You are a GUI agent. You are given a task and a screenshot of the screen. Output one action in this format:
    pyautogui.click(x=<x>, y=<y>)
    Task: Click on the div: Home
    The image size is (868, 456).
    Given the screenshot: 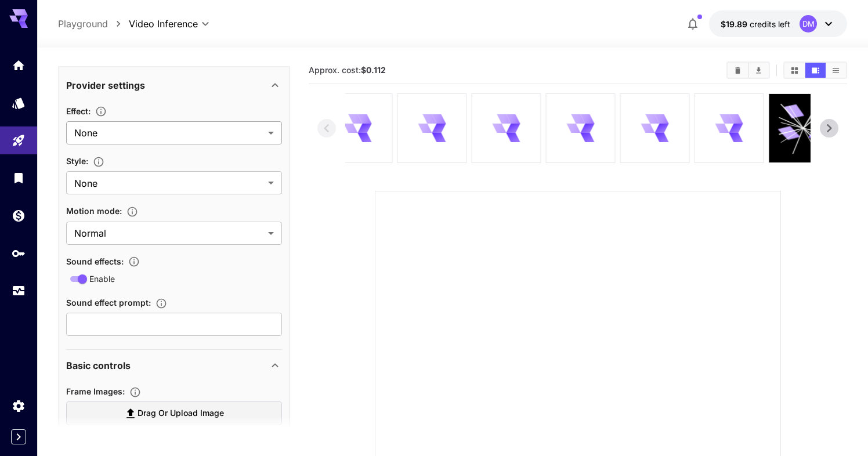 What is the action you would take?
    pyautogui.click(x=18, y=65)
    